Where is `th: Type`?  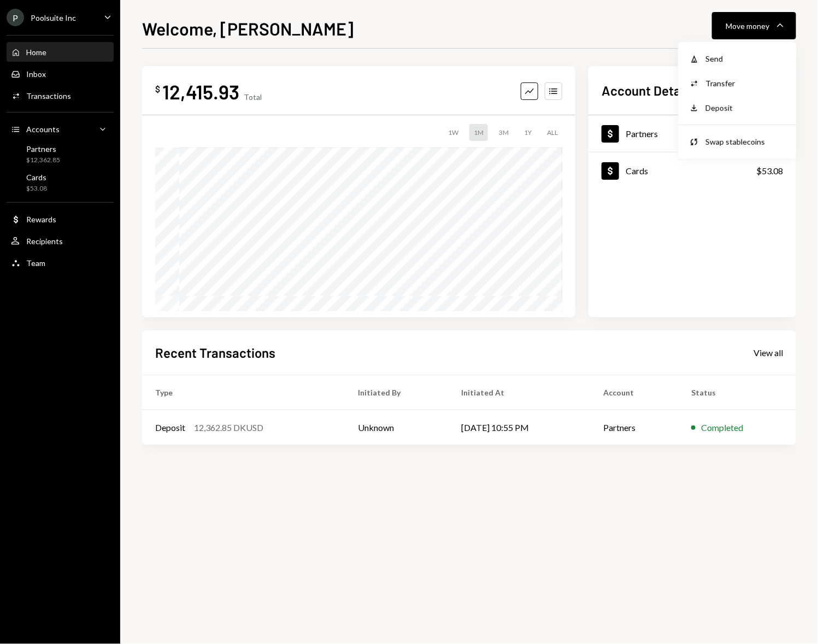
th: Type is located at coordinates (243, 392).